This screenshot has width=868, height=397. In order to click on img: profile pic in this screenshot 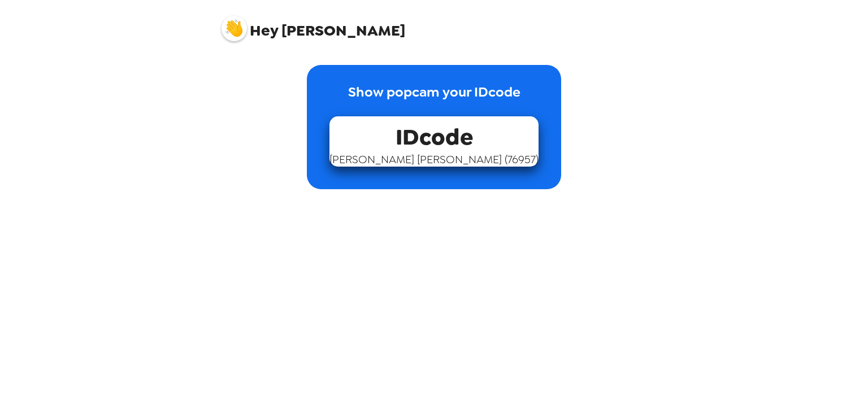, I will do `click(234, 28)`.